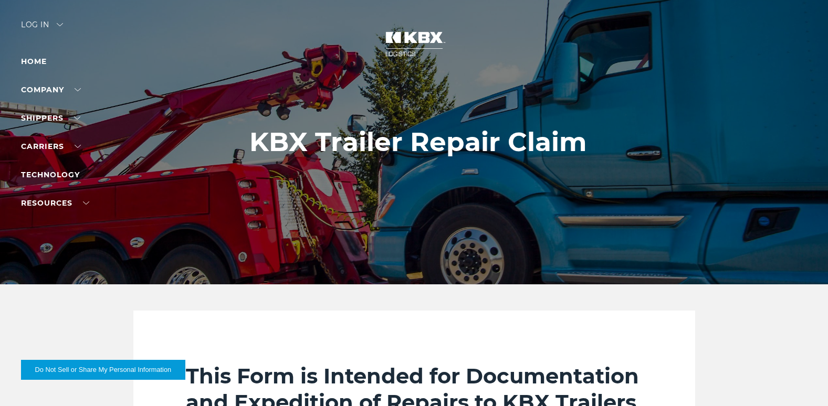  Describe the element at coordinates (414, 44) in the screenshot. I see `img: kbx logo` at that location.